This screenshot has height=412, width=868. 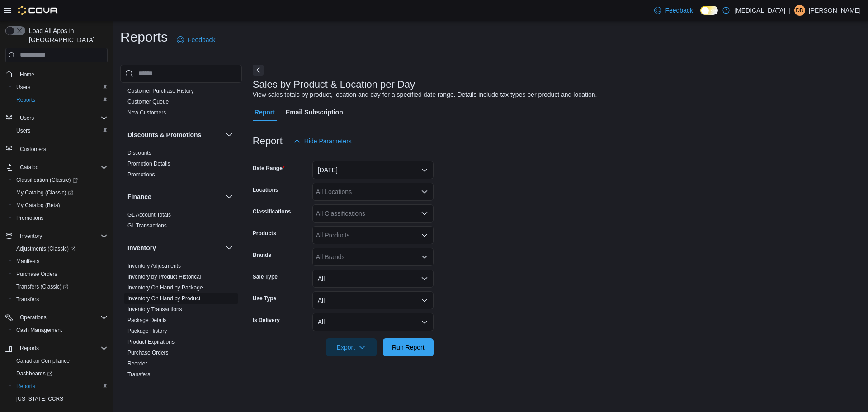 I want to click on span: GL Account Totals, so click(x=149, y=215).